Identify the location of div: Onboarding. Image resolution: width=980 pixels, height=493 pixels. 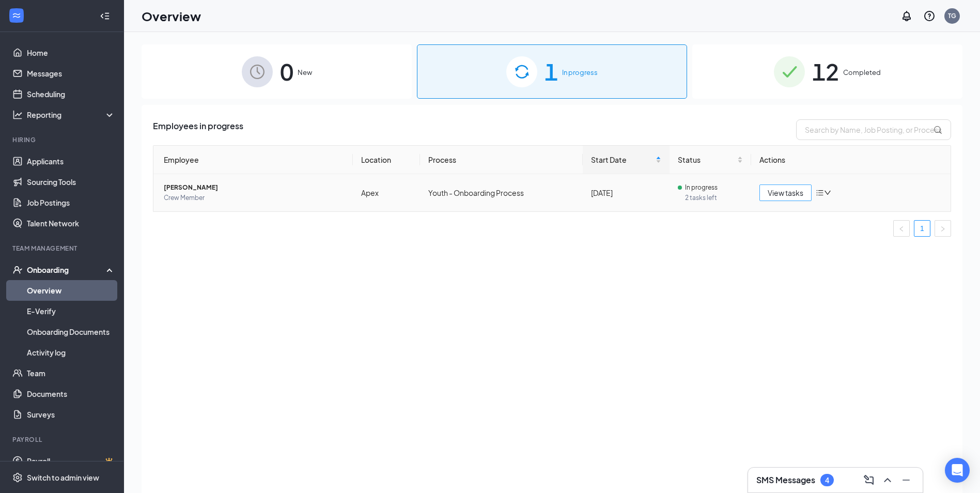
(67, 269).